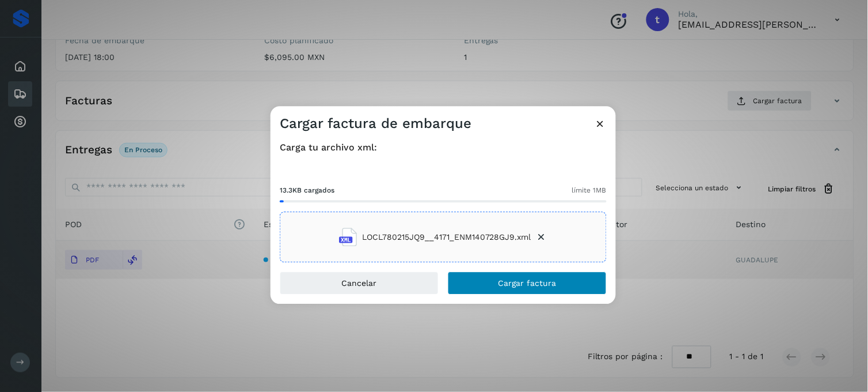  Describe the element at coordinates (359, 283) in the screenshot. I see `button: Cancelar` at that location.